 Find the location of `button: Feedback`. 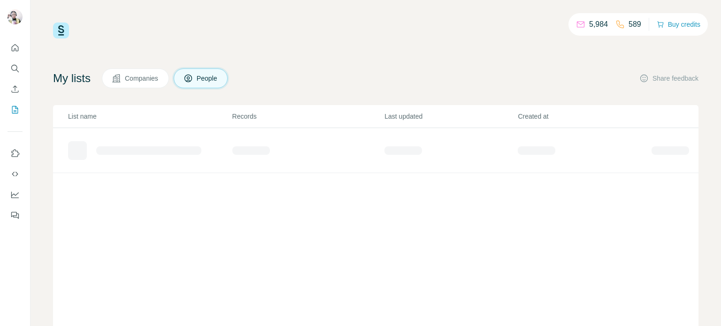

button: Feedback is located at coordinates (15, 215).